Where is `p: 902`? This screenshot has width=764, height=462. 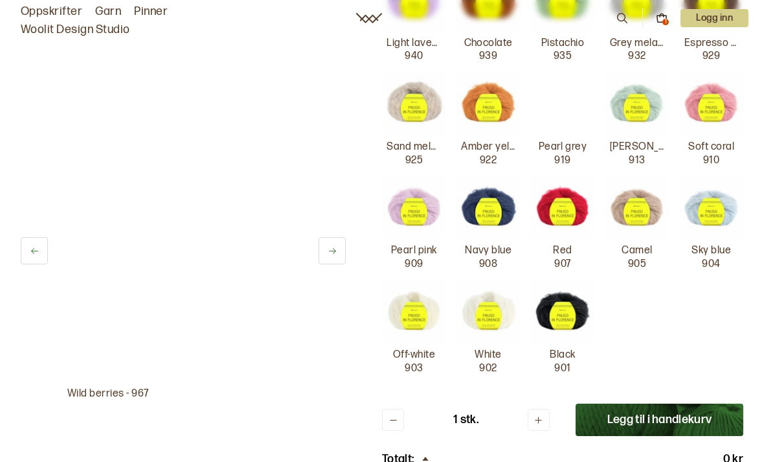
p: 902 is located at coordinates (488, 369).